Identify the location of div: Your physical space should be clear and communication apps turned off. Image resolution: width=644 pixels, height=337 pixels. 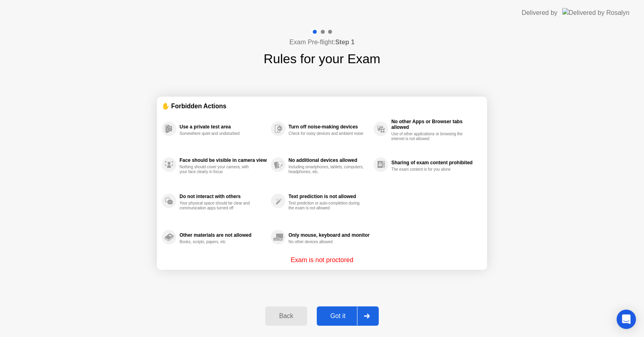
(217, 206).